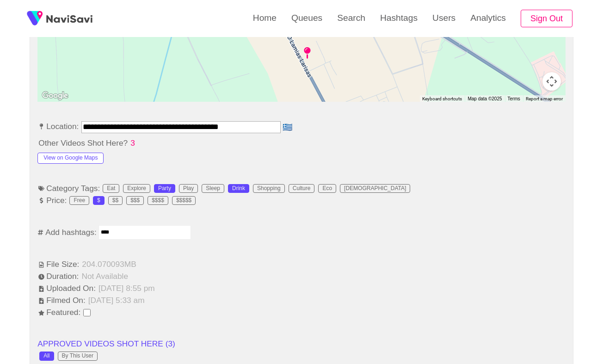  What do you see at coordinates (442, 99) in the screenshot?
I see `button: Keyboard shortcuts` at bounding box center [442, 99].